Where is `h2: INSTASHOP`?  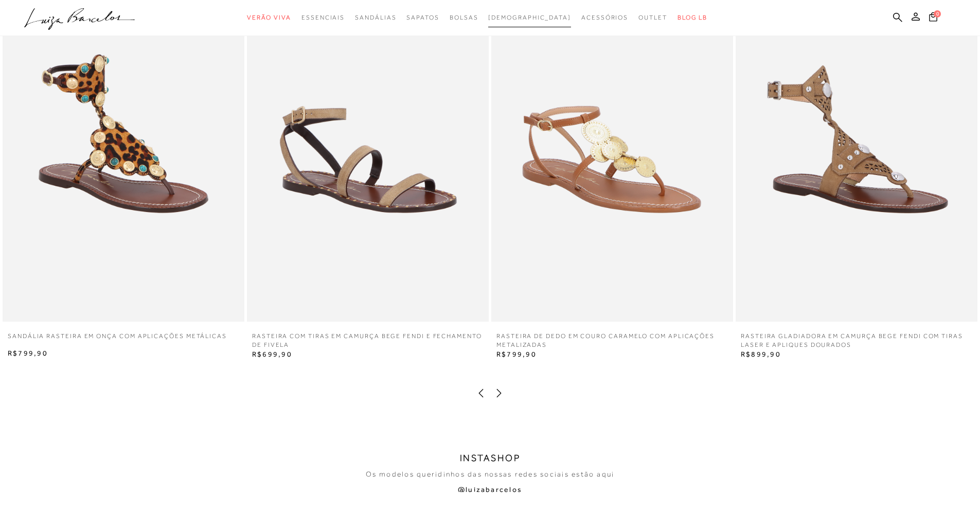 h2: INSTASHOP is located at coordinates (490, 458).